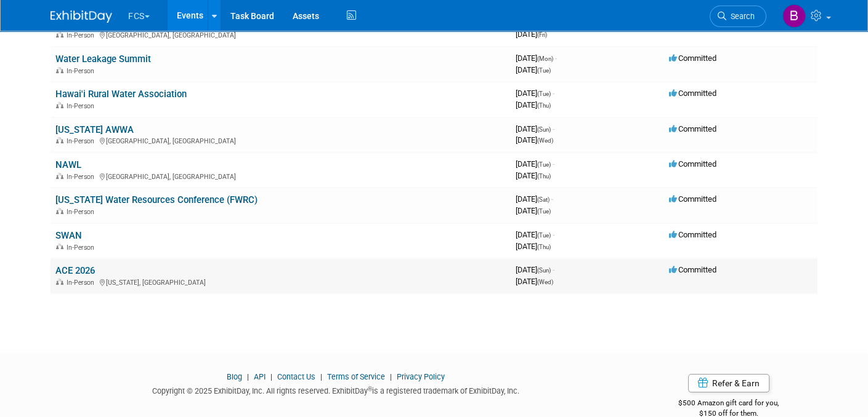 Image resolution: width=868 pixels, height=417 pixels. What do you see at coordinates (356, 377) in the screenshot?
I see `a: Terms of Service` at bounding box center [356, 377].